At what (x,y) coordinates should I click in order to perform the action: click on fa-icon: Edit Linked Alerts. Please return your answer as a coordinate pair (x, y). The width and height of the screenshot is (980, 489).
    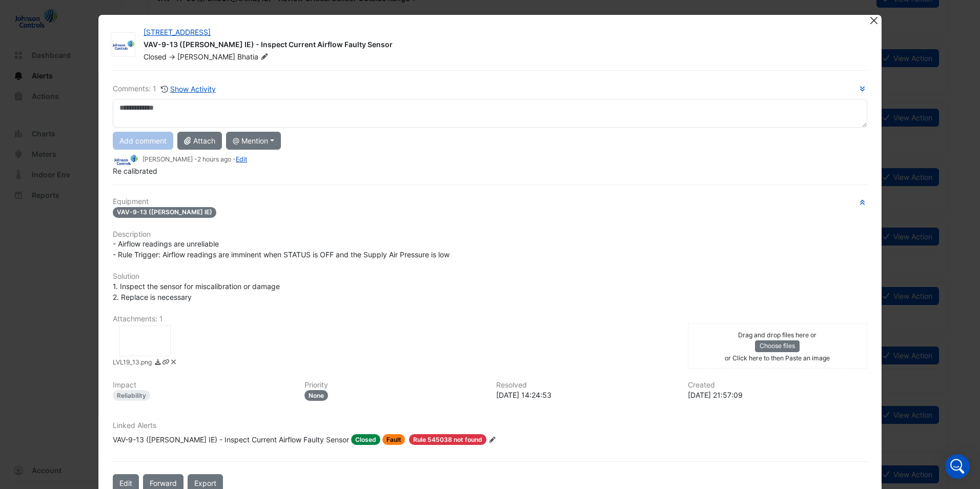
    Looking at the image, I should click on (492, 440).